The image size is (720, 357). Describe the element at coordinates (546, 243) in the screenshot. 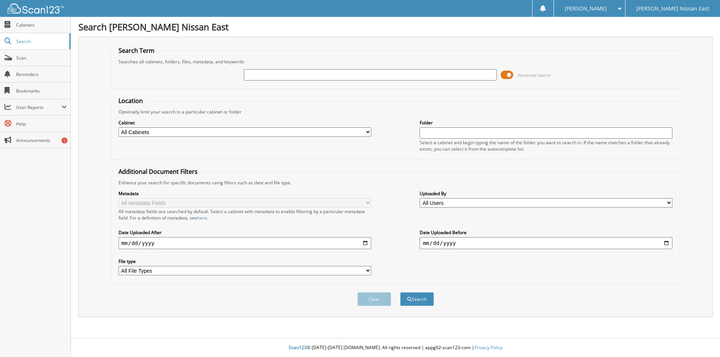

I see `input: end` at that location.